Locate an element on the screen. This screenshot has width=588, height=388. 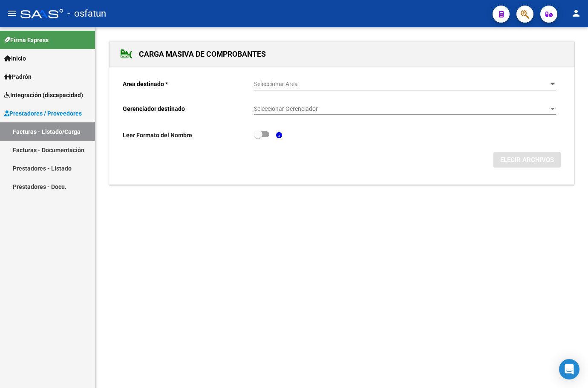
mat-icon: menu is located at coordinates (12, 13).